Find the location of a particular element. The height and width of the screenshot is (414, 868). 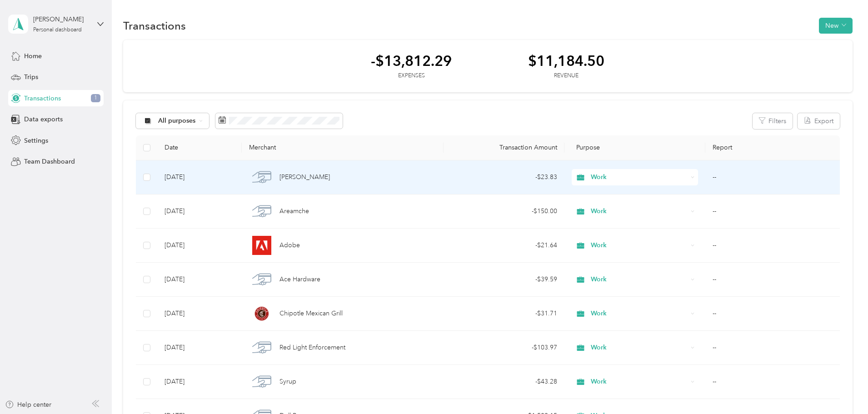

span: Team Dashboard is located at coordinates (49, 162).